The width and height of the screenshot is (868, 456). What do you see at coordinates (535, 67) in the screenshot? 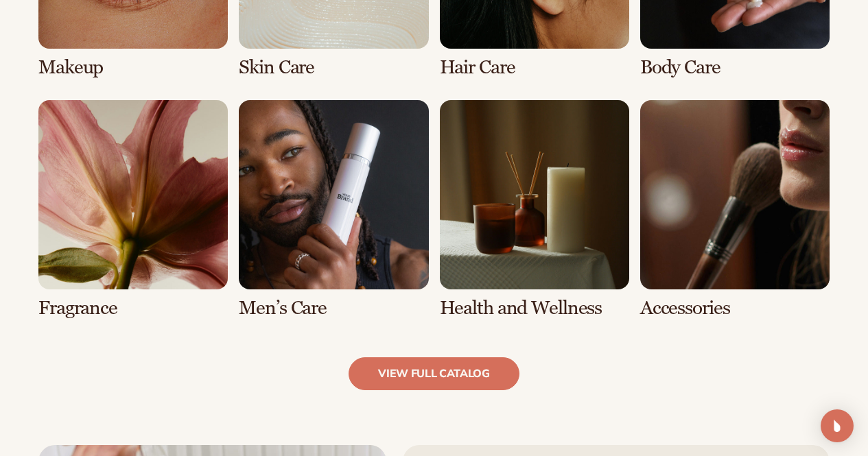
I see `h3: Hair Care` at bounding box center [535, 67].